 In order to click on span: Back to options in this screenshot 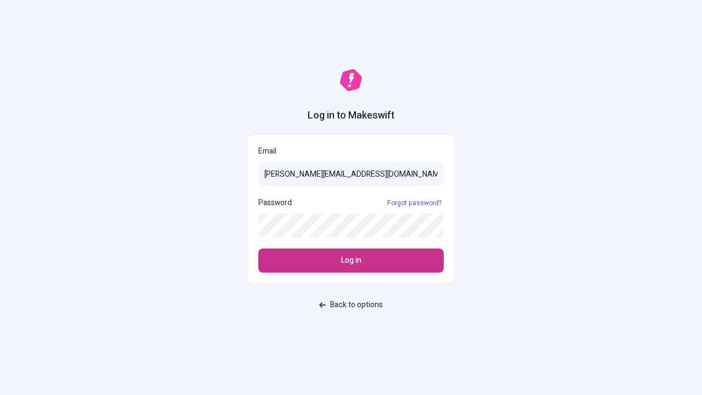, I will do `click(356, 305)`.